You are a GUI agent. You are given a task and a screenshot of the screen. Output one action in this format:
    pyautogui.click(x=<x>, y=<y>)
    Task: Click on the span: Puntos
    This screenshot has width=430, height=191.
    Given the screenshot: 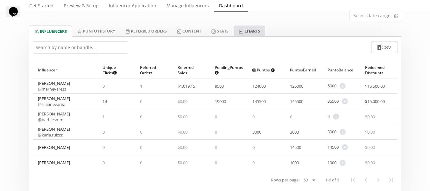 What is the action you would take?
    pyautogui.click(x=263, y=70)
    